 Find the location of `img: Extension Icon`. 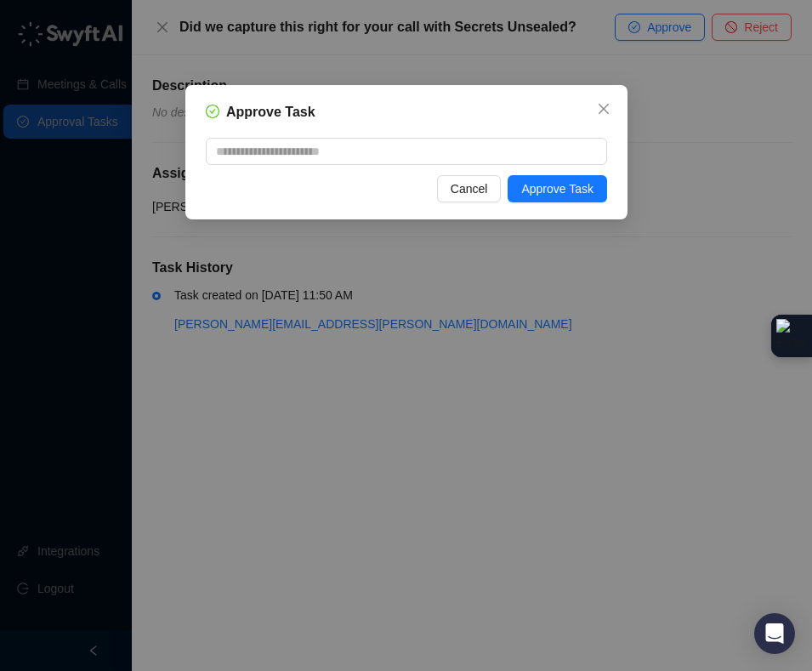

img: Extension Icon is located at coordinates (791, 336).